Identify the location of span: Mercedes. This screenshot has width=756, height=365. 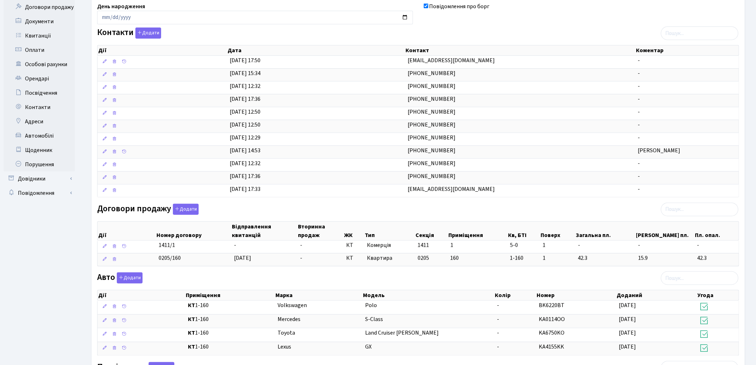
(289, 319).